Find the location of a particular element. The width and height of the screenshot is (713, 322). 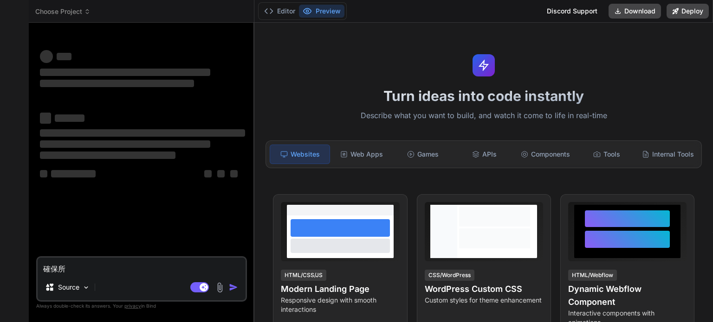

p: Custom styles for theme enhancement is located at coordinates (483, 301).